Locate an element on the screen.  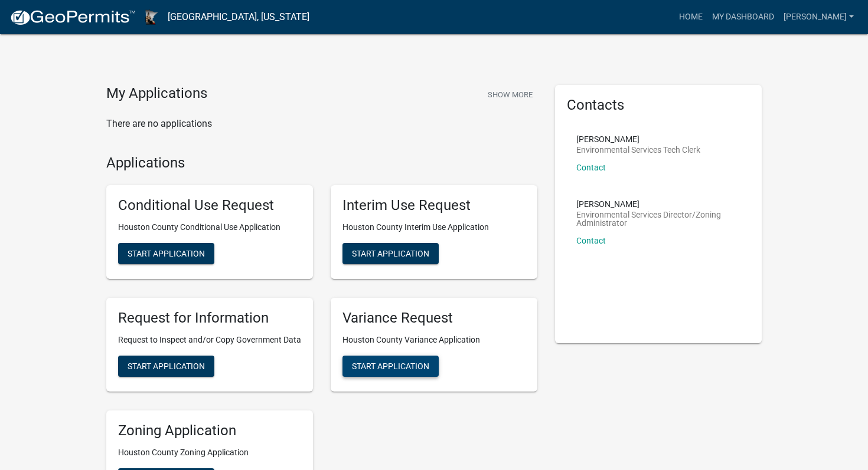
p: Houston County Zoning Application is located at coordinates (210, 452).